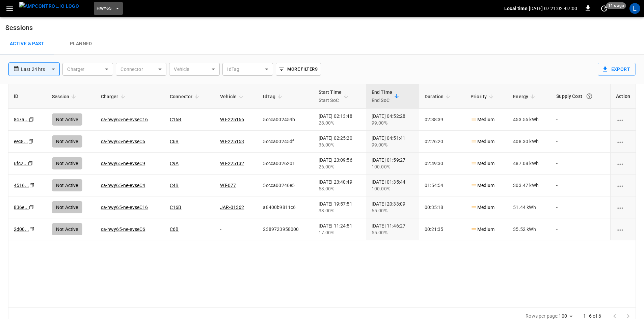 This screenshot has width=644, height=319. Describe the element at coordinates (232, 163) in the screenshot. I see `a: WT-225132` at that location.